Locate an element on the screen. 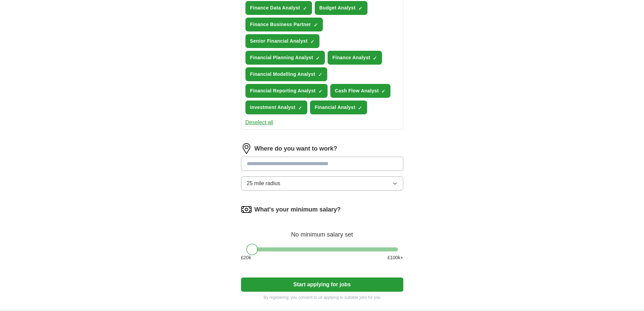 Image resolution: width=644 pixels, height=311 pixels. p: By registering, you consent to us applying to suitable jobs for you is located at coordinates (322, 298).